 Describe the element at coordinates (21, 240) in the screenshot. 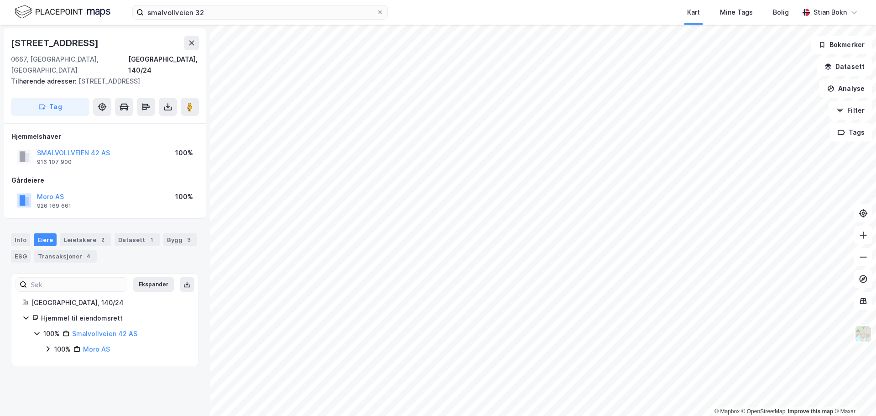

I see `div: Info` at that location.